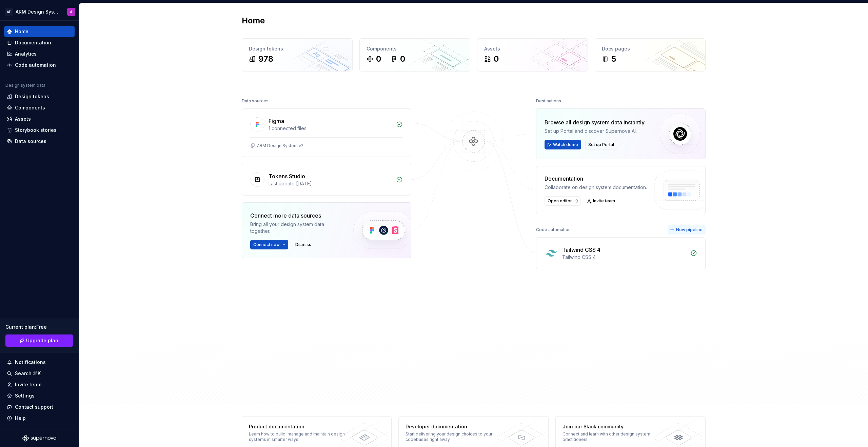 This screenshot has width=868, height=447. I want to click on span: Dismiss, so click(303, 245).